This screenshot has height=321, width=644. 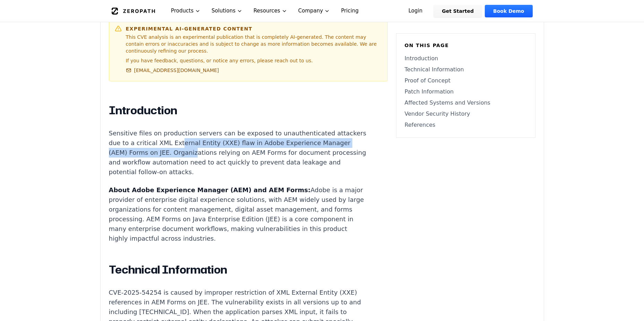 I want to click on a: Vendor Security History, so click(x=466, y=114).